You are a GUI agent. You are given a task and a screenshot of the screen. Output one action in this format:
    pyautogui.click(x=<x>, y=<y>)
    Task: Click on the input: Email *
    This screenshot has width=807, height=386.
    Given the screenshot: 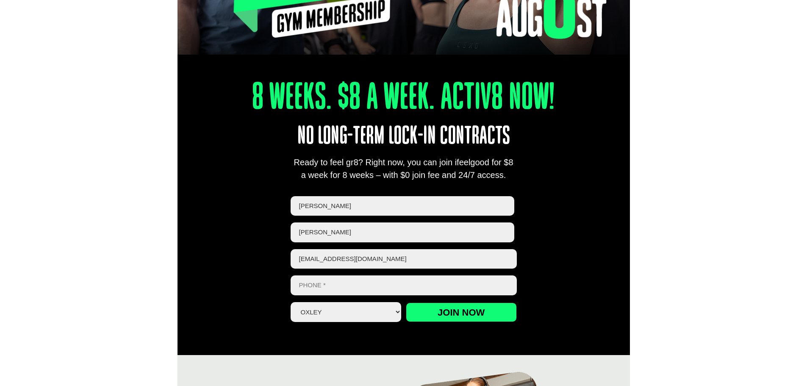 What is the action you would take?
    pyautogui.click(x=404, y=259)
    